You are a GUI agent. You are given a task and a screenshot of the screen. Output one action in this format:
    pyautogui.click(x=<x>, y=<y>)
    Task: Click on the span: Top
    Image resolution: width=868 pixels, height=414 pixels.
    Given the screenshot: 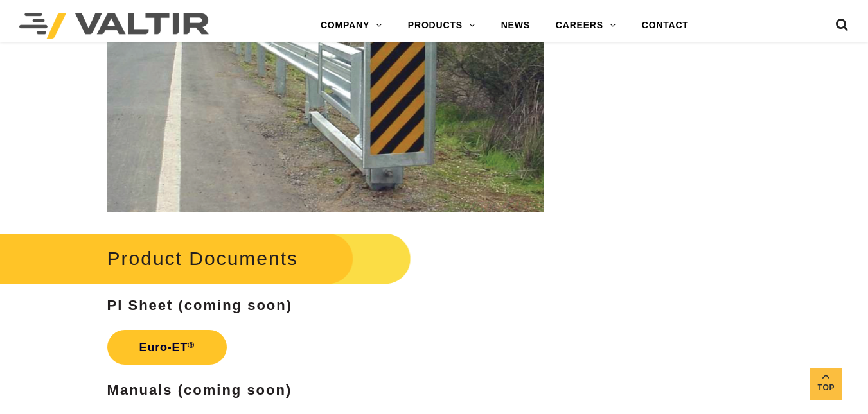 What is the action you would take?
    pyautogui.click(x=827, y=388)
    